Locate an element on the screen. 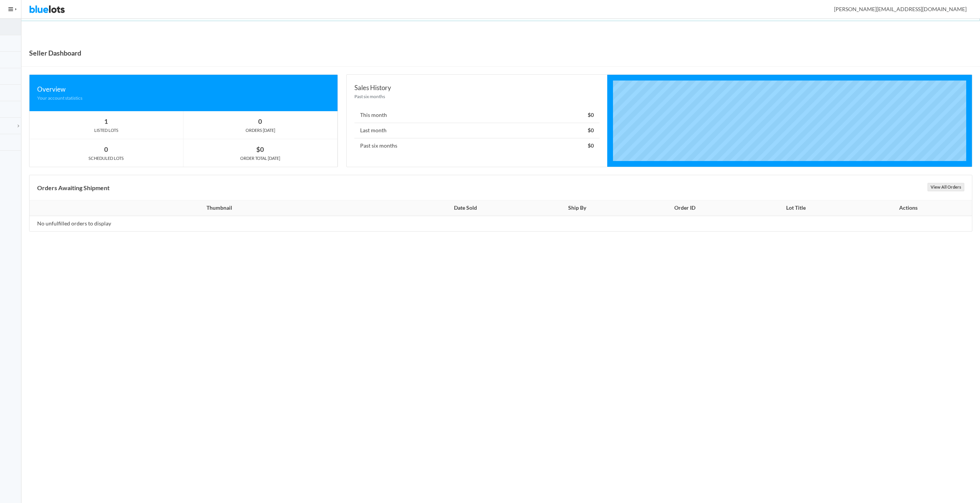 This screenshot has width=980, height=503. th: Ship By is located at coordinates (577, 208).